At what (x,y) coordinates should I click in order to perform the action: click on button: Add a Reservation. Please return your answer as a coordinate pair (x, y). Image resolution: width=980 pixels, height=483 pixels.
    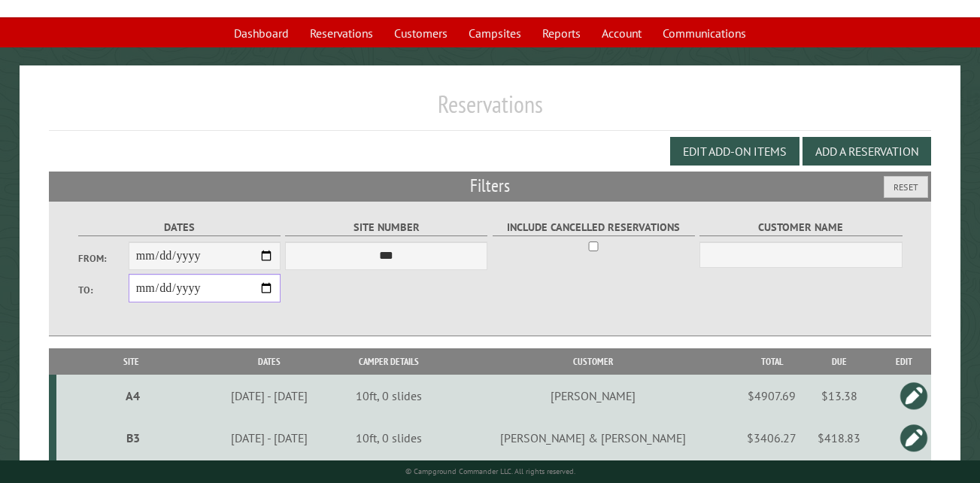
    Looking at the image, I should click on (866, 151).